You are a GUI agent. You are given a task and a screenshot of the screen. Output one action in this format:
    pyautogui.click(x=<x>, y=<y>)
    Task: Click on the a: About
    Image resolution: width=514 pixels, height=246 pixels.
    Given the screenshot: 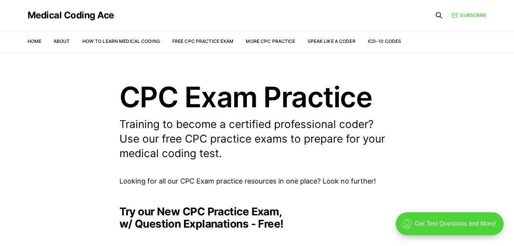 What is the action you would take?
    pyautogui.click(x=62, y=41)
    